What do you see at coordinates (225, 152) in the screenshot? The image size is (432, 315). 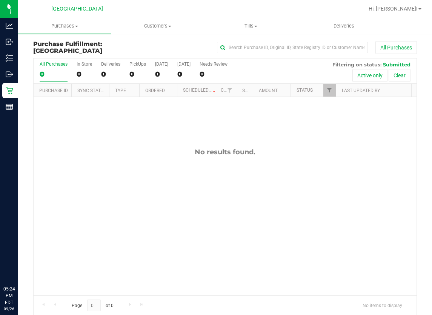 I see `div: No results found.` at bounding box center [225, 152].